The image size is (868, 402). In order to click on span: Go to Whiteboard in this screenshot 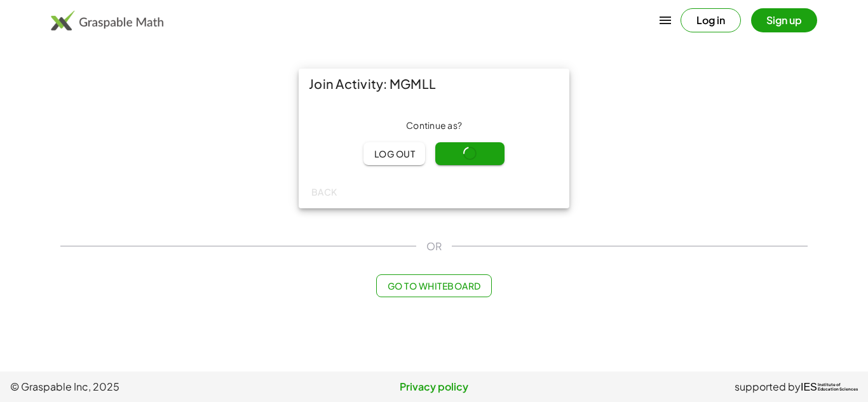, I will do `click(434, 286)`.